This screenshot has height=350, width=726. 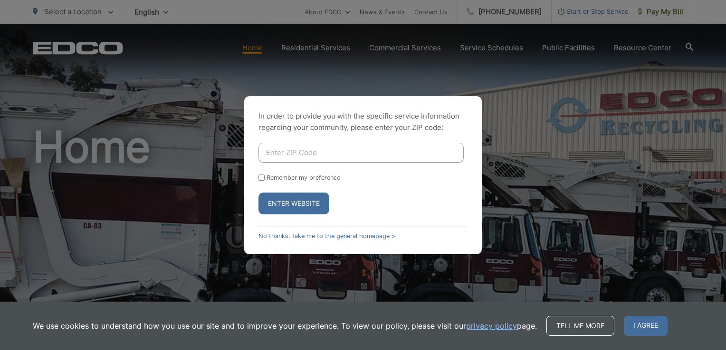 I want to click on a: Tell me more, so click(x=580, y=326).